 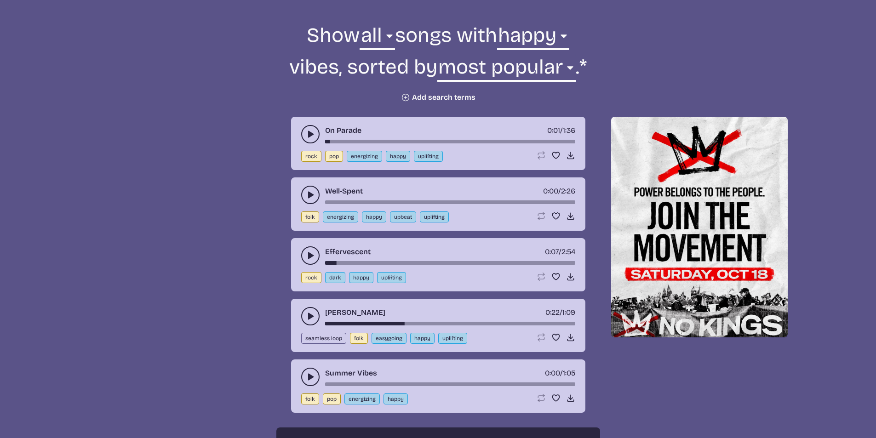 What do you see at coordinates (568, 251) in the screenshot?
I see `span: 2:54` at bounding box center [568, 251].